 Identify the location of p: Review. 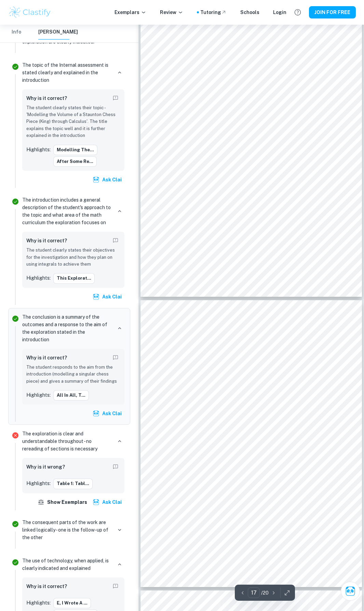
(172, 13).